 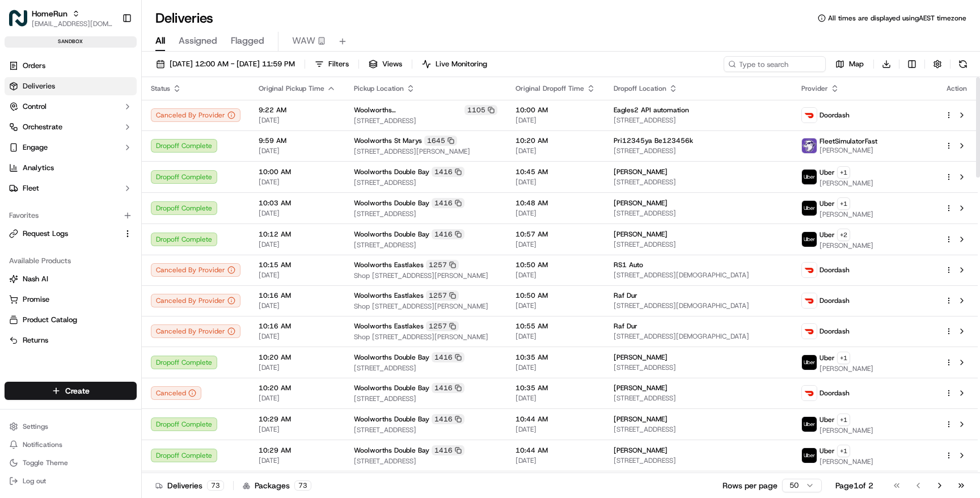 I want to click on span: Pickup Location, so click(x=379, y=89).